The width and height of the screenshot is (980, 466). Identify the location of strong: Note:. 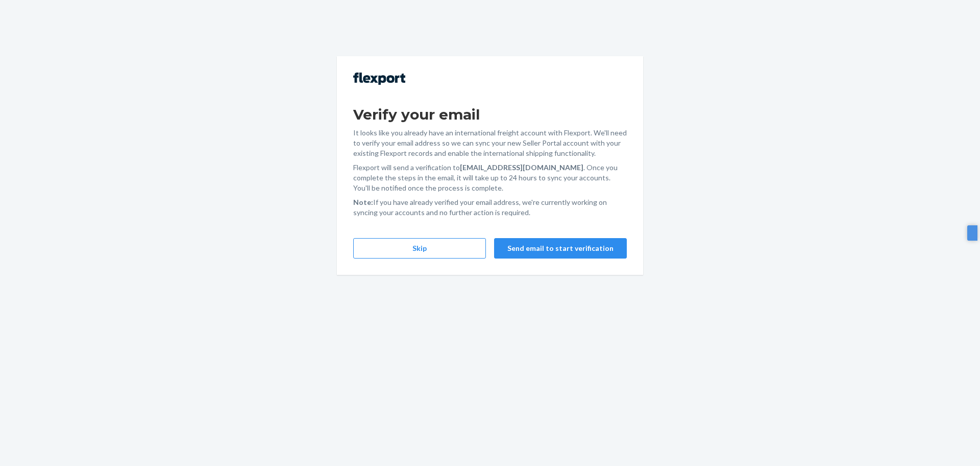
(363, 202).